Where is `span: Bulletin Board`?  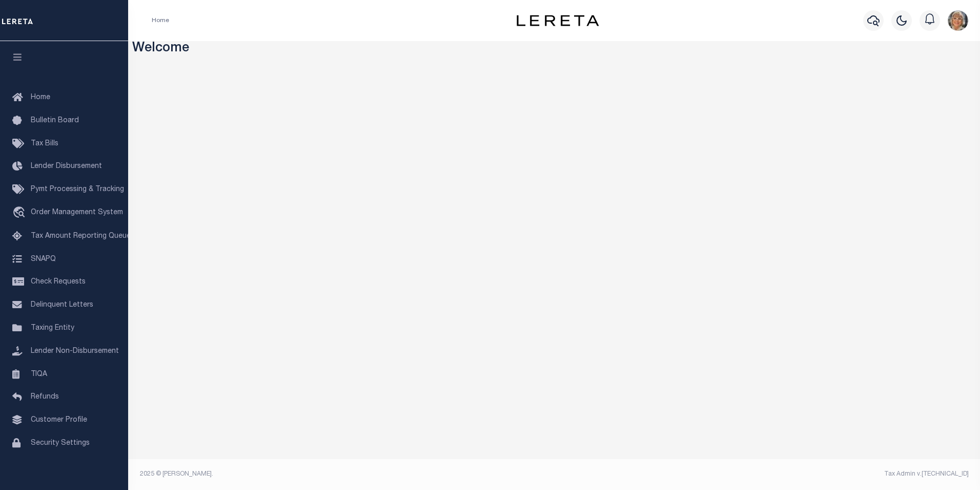
span: Bulletin Board is located at coordinates (55, 121).